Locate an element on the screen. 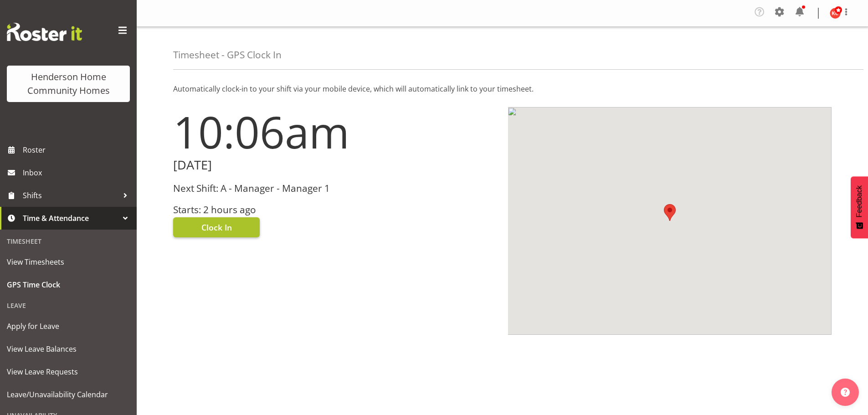 Image resolution: width=868 pixels, height=415 pixels. a: Leave/Unavailability Calendar is located at coordinates (68, 395).